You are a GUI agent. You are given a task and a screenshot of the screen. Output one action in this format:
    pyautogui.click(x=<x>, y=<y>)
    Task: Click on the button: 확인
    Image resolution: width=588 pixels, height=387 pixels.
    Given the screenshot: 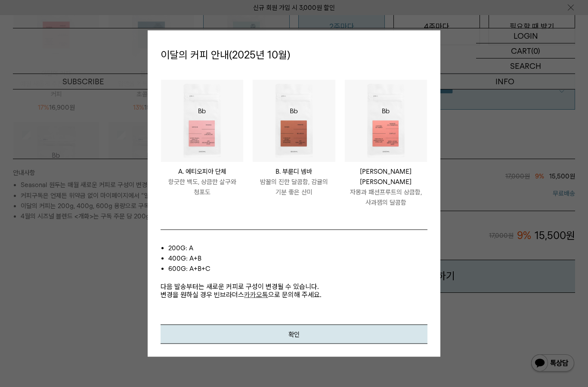 What is the action you would take?
    pyautogui.click(x=294, y=334)
    